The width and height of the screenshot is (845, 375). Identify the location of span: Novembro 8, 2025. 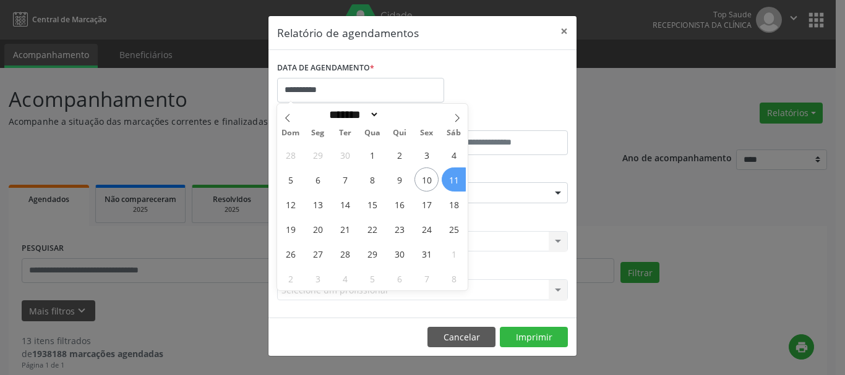
(453, 278).